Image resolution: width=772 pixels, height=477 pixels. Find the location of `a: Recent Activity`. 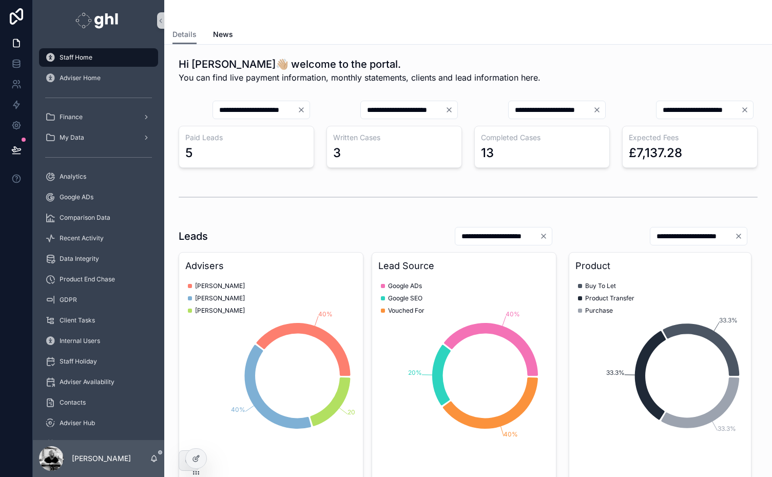

a: Recent Activity is located at coordinates (99, 238).